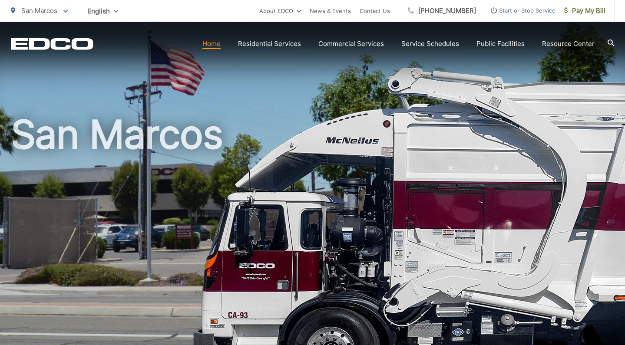 This screenshot has height=345, width=625. I want to click on a: EDCD logo. Return to the homepage., so click(52, 44).